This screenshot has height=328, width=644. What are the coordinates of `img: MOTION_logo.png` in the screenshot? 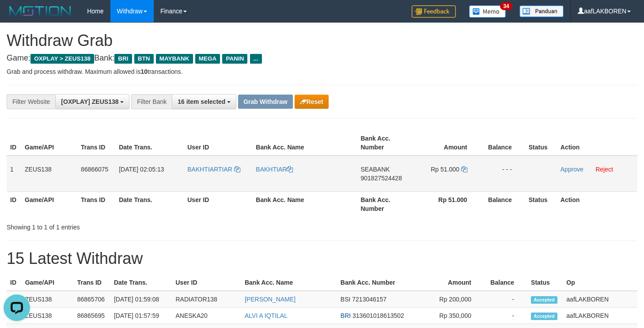 It's located at (40, 11).